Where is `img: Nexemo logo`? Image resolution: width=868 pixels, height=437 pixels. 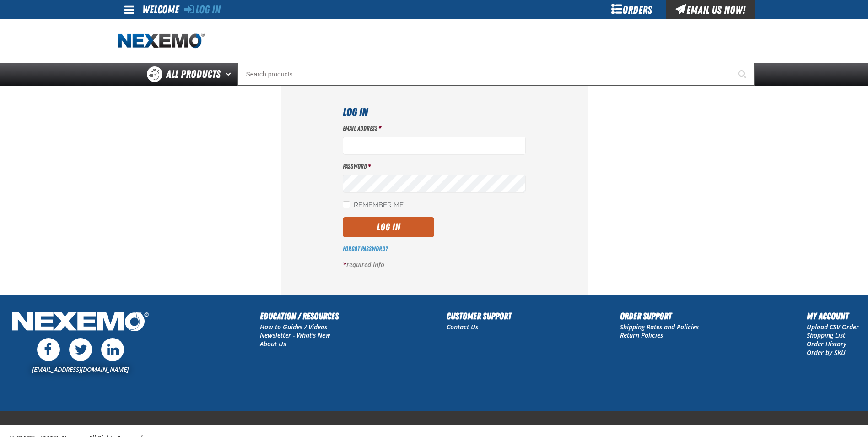
img: Nexemo logo is located at coordinates (161, 41).